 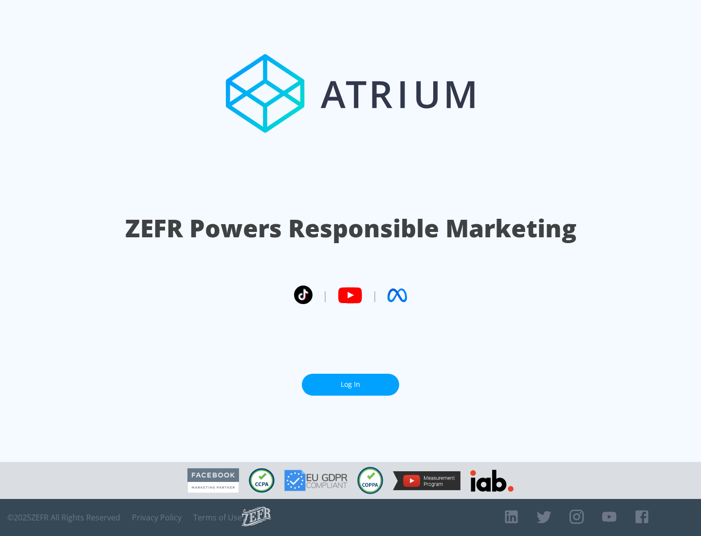 I want to click on a: Terms of Use, so click(x=218, y=517).